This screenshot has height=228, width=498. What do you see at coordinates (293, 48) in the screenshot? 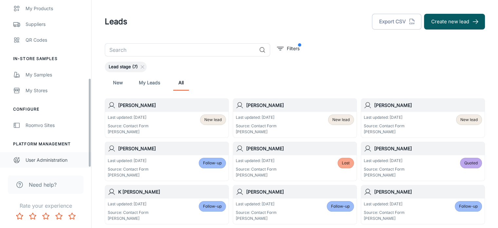
I see `p: Filters` at bounding box center [293, 48].